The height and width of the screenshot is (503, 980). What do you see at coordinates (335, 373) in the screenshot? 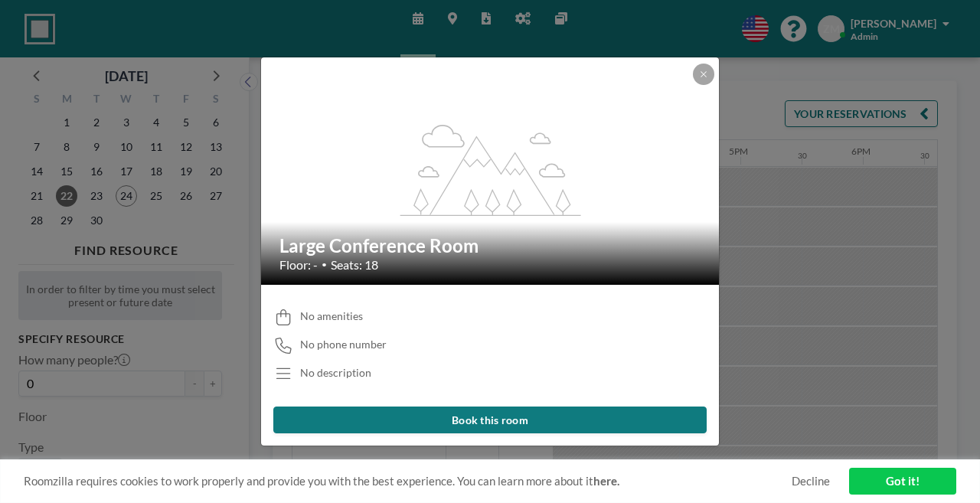
I see `div: No description` at bounding box center [335, 373].